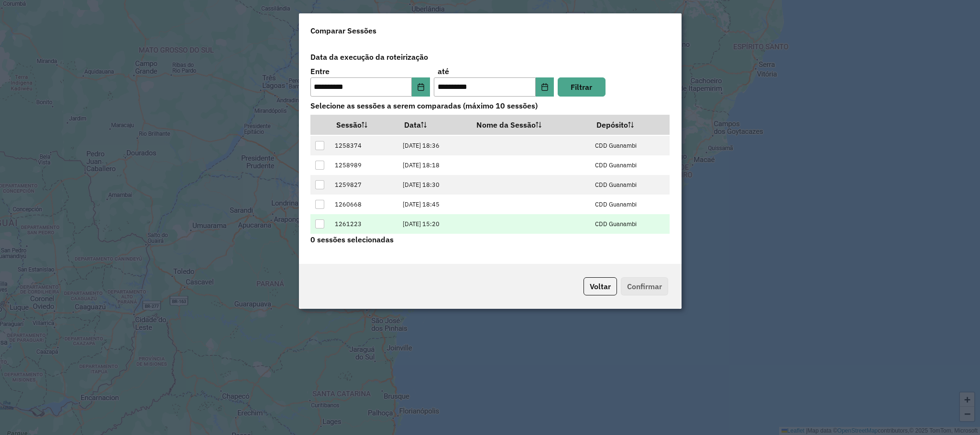 This screenshot has height=435, width=980. I want to click on label: Entre, so click(320, 71).